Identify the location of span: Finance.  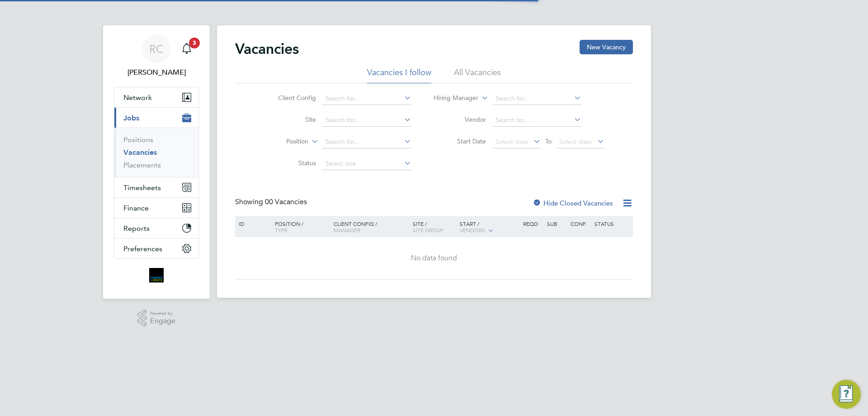
(136, 207).